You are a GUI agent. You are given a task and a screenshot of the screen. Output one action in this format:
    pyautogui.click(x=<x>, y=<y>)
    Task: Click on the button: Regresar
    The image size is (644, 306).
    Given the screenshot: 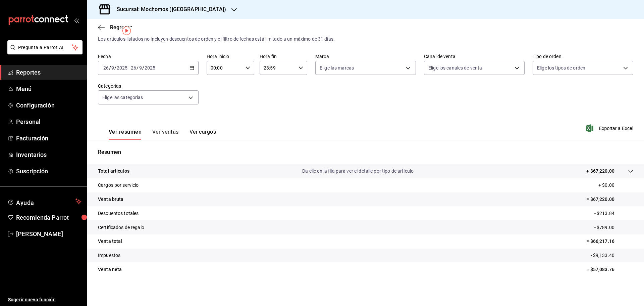 What is the action you would take?
    pyautogui.click(x=115, y=27)
    